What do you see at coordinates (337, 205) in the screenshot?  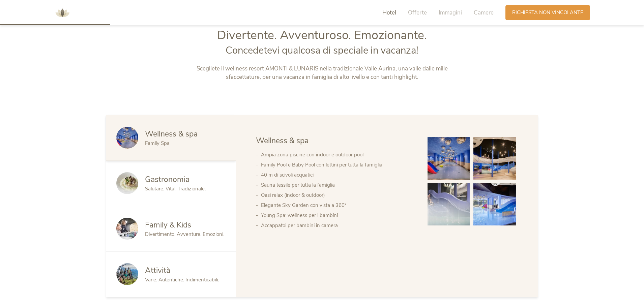 I see `li: Elegante Sky Garden con vista a 360°` at bounding box center [337, 205].